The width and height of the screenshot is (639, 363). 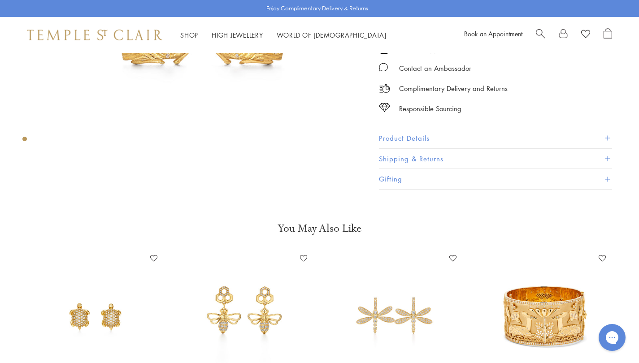 I want to click on button: Product Details, so click(x=496, y=138).